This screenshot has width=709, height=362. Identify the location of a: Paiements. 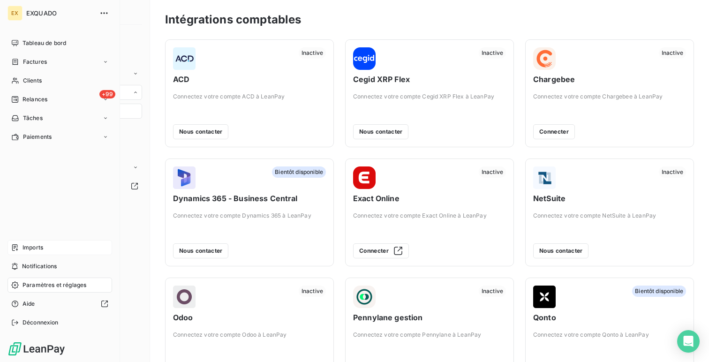
(60, 137).